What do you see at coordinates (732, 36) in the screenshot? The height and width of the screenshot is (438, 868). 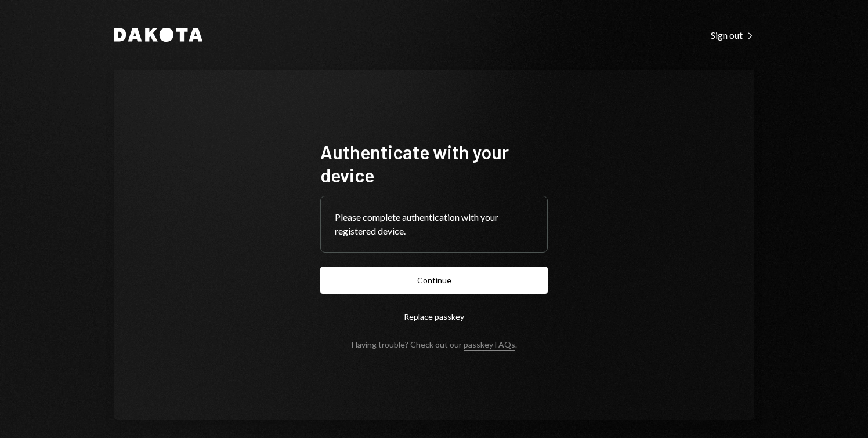 I see `div: Sign out` at bounding box center [732, 36].